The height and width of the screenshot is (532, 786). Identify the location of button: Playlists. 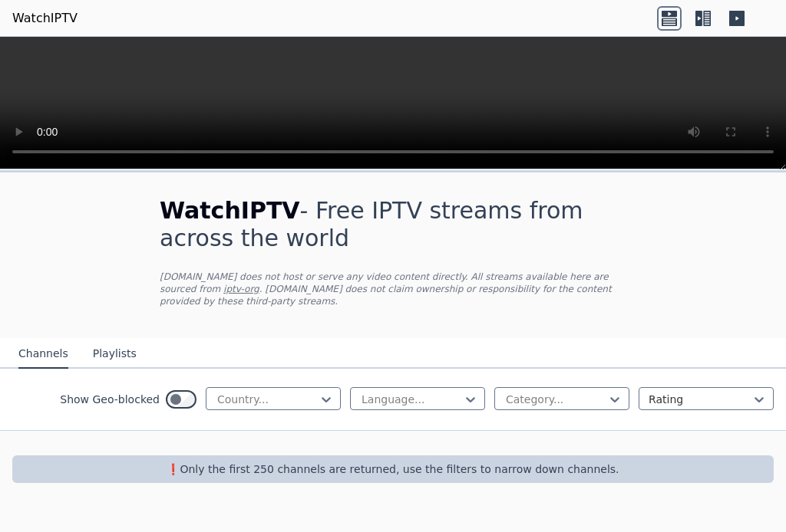
(114, 354).